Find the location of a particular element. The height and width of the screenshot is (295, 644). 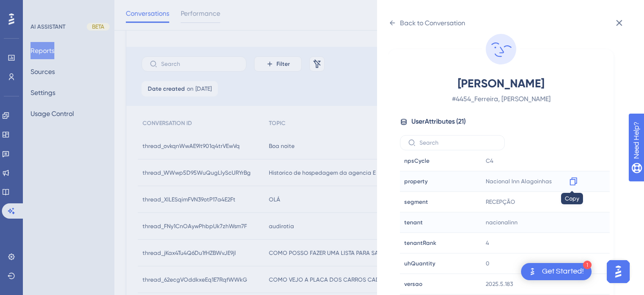

span: segment is located at coordinates (416, 202).